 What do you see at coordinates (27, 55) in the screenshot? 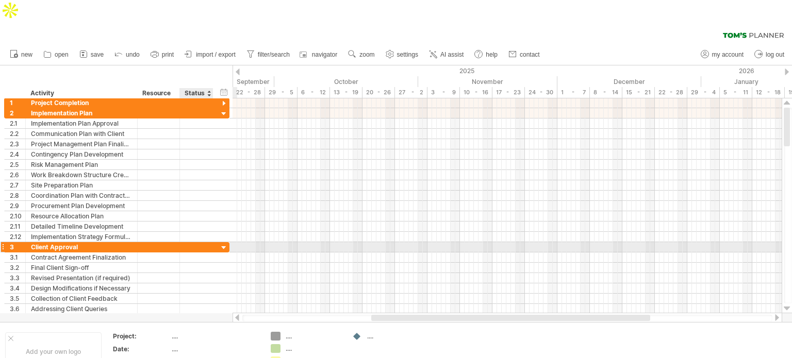
I see `span: new` at bounding box center [27, 55].